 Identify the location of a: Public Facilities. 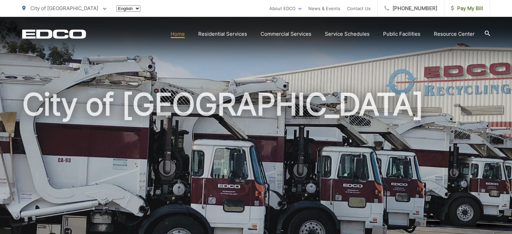
(402, 34).